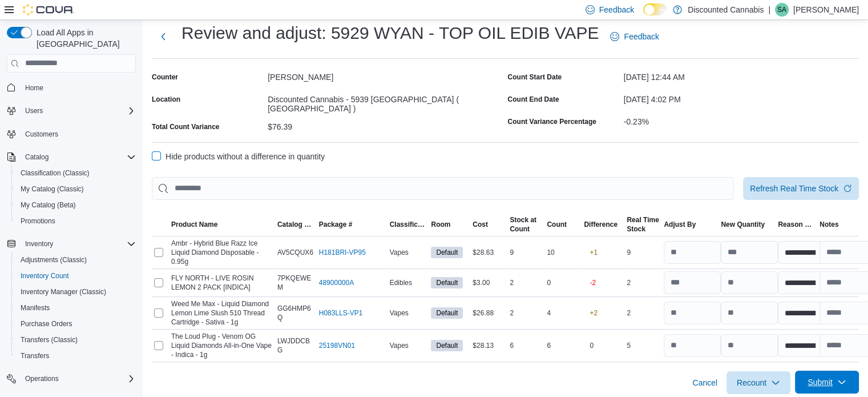 The height and width of the screenshot is (397, 868). Describe the element at coordinates (44, 276) in the screenshot. I see `a: Inventory Count` at that location.